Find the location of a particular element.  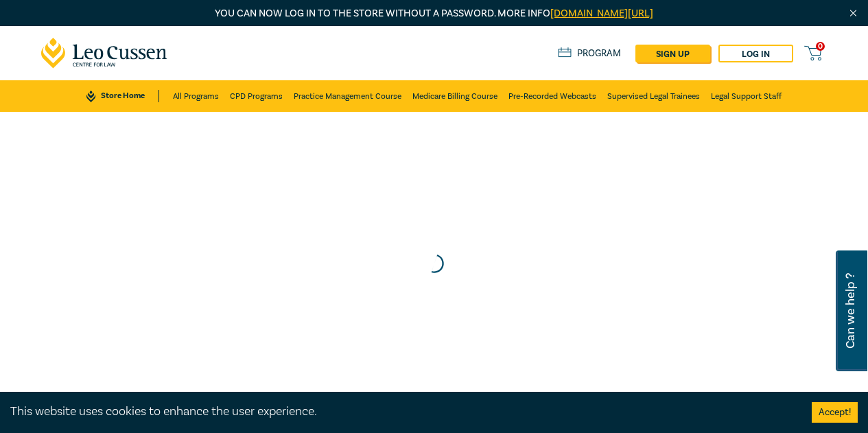

a: Log in is located at coordinates (756, 54).